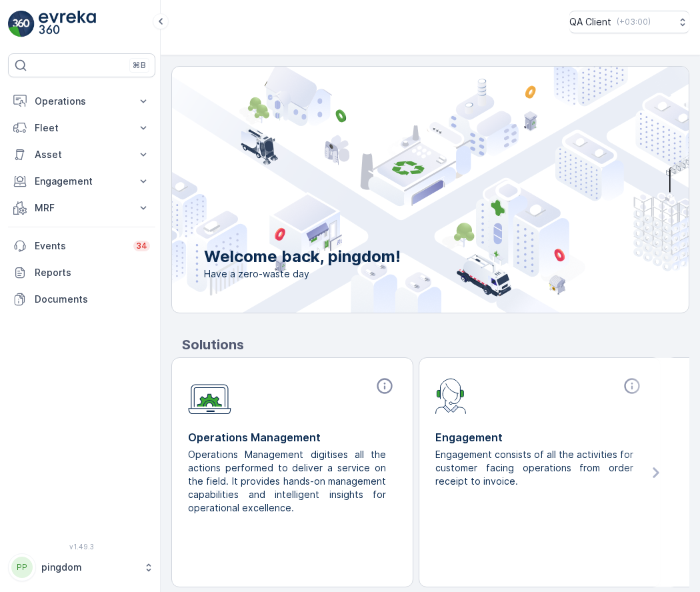 The image size is (700, 592). What do you see at coordinates (302, 256) in the screenshot?
I see `p: Welcome back, pingdom!` at bounding box center [302, 256].